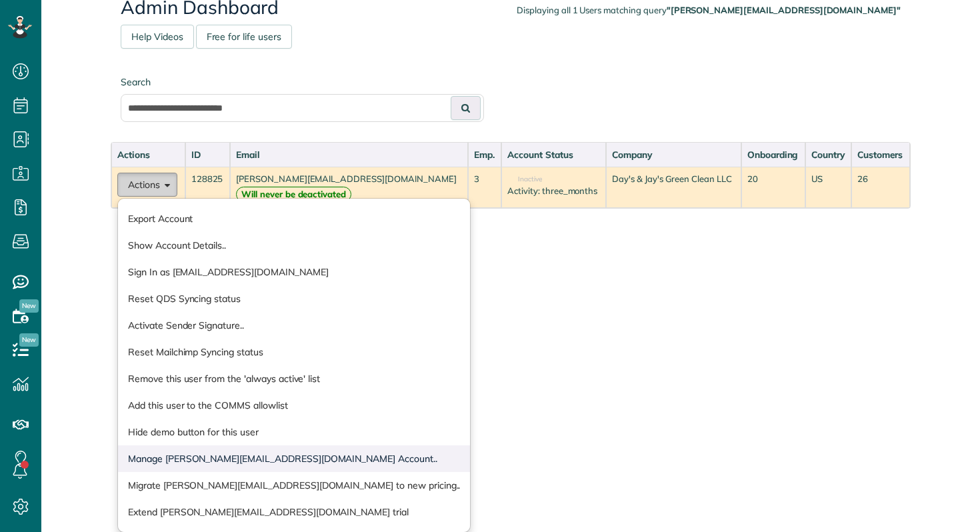  I want to click on div: Actions, so click(148, 155).